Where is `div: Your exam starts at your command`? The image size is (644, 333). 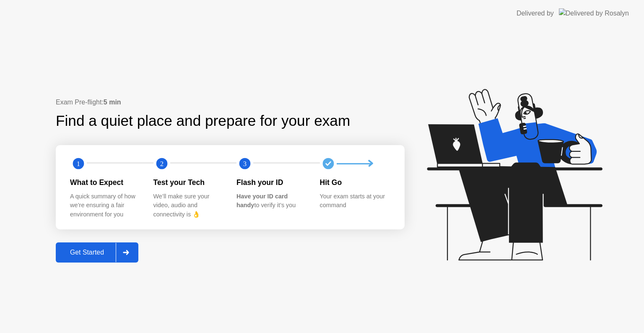 div: Your exam starts at your command is located at coordinates (355, 200).